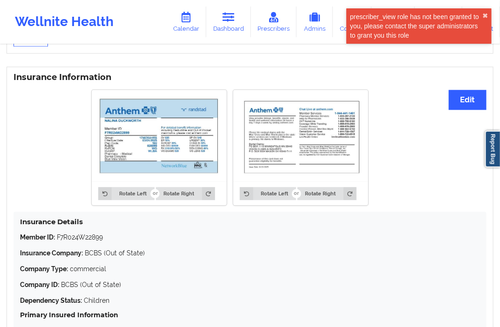 Image resolution: width=500 pixels, height=327 pixels. What do you see at coordinates (352, 22) in the screenshot?
I see `a: Coaches` at bounding box center [352, 22].